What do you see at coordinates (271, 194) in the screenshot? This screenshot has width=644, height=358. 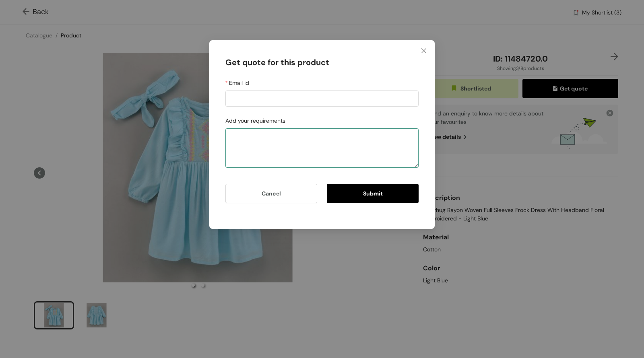 I see `span: Cancel` at bounding box center [271, 194].